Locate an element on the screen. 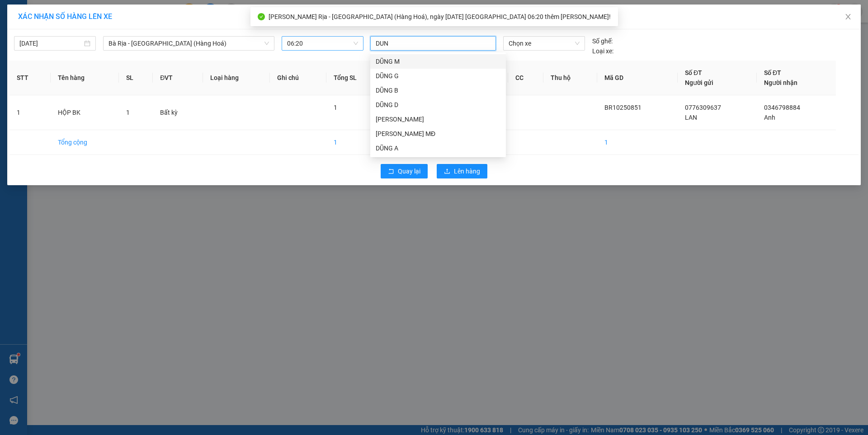 This screenshot has width=868, height=435. span: Loại xe: is located at coordinates (603, 51).